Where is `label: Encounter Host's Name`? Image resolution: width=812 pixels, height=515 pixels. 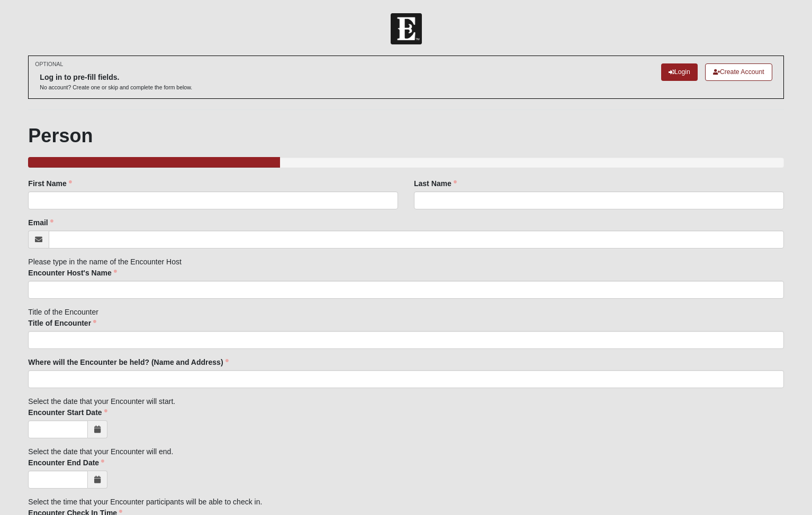 label: Encounter Host's Name is located at coordinates (72, 273).